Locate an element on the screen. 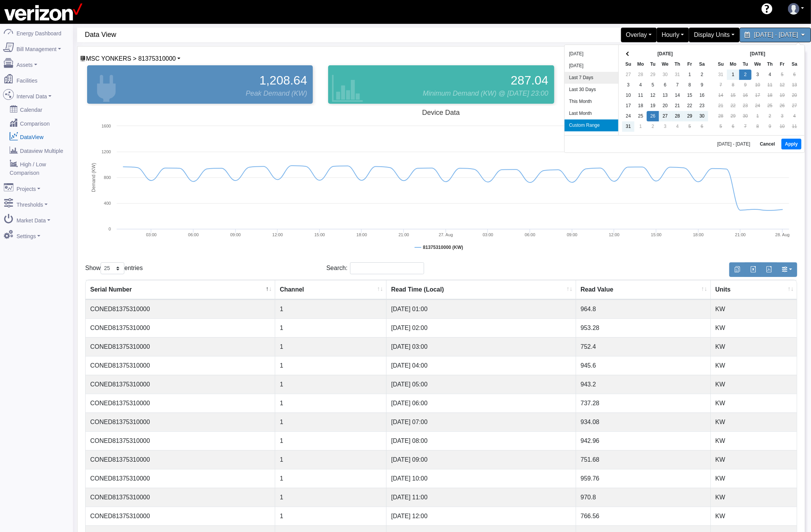  span: Data View is located at coordinates (265, 35).